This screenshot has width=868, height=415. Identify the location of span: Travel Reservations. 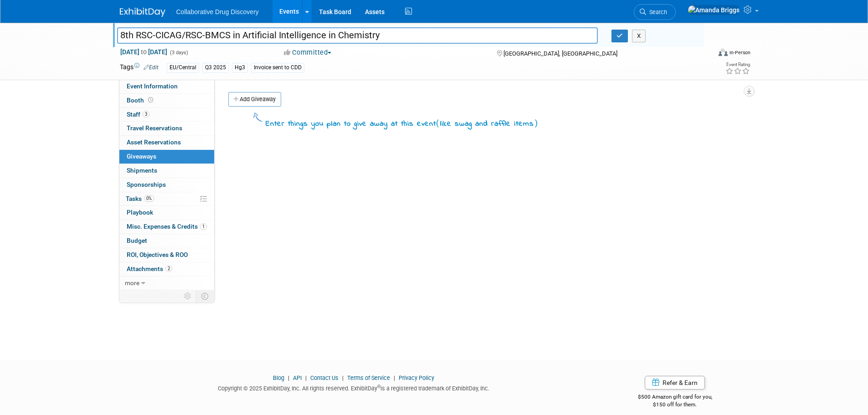
(155, 128).